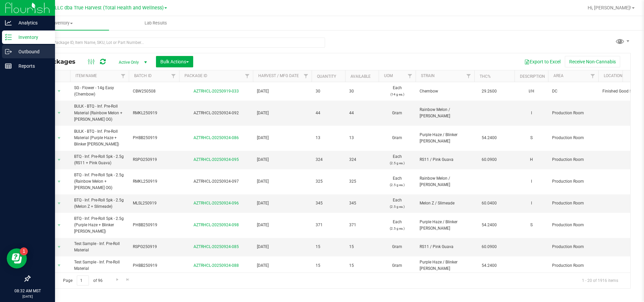 Image resolution: width=644 pixels, height=302 pixels. Describe the element at coordinates (531, 138) in the screenshot. I see `div: S` at that location.